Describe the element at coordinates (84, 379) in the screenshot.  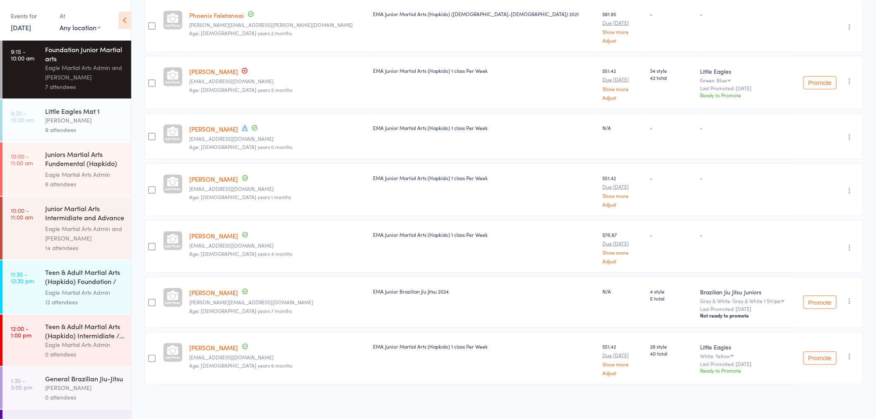
I see `div: General Brazilian Jiu-Jitsu` at that location.